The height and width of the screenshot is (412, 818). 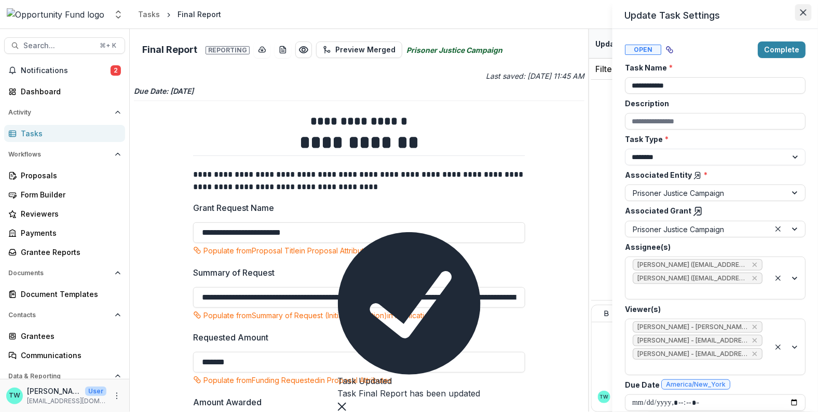 I want to click on div: Remove Jake Goodman - jgoodman@theopportunityfund.org, so click(x=754, y=341).